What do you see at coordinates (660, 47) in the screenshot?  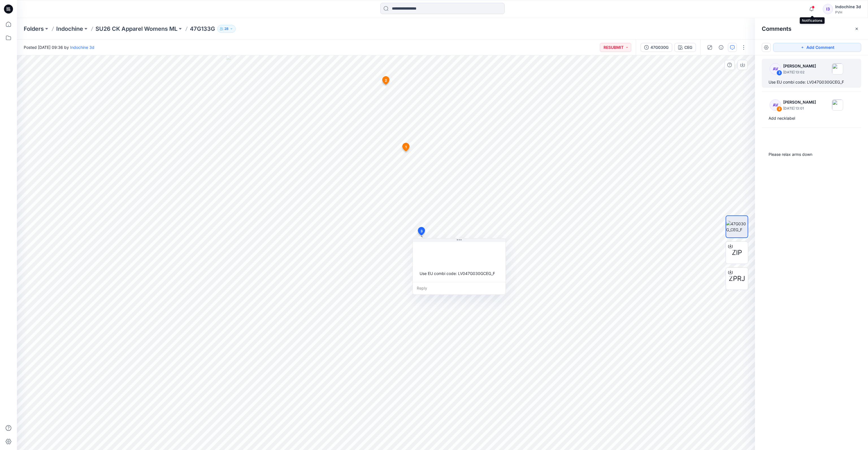 I see `div: 47G030G` at bounding box center [660, 47].